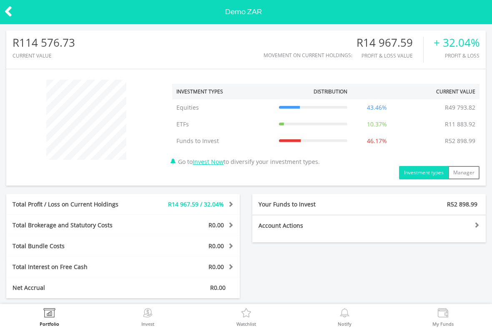 The height and width of the screenshot is (332, 492). I want to click on td: 43.46%, so click(377, 108).